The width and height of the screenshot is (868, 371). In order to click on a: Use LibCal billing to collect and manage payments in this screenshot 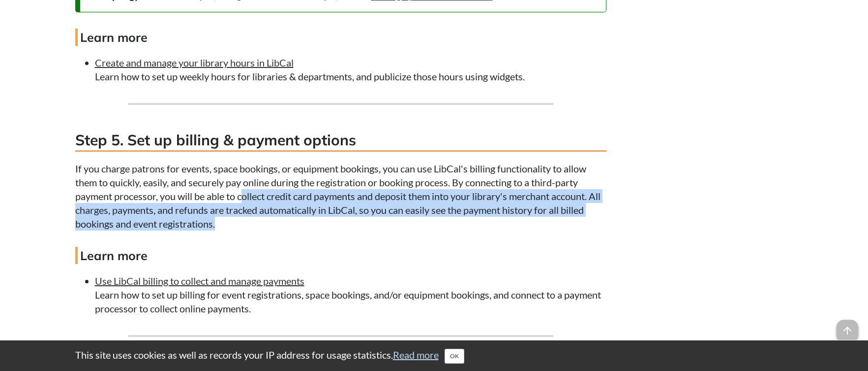, I will do `click(200, 281)`.